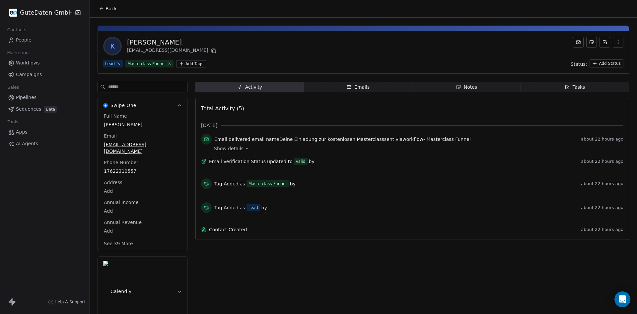 This screenshot has height=314, width=637. Describe the element at coordinates (44, 109) in the screenshot. I see `a: SequencesBeta` at that location.